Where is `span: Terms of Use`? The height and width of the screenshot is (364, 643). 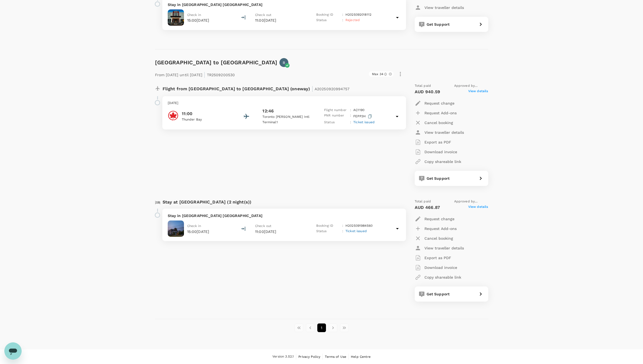
span: Terms of Use is located at coordinates (335, 357).